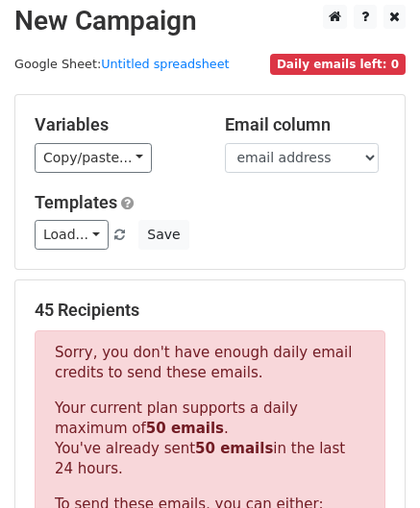 This screenshot has height=508, width=420. Describe the element at coordinates (76, 202) in the screenshot. I see `a: Templates` at that location.